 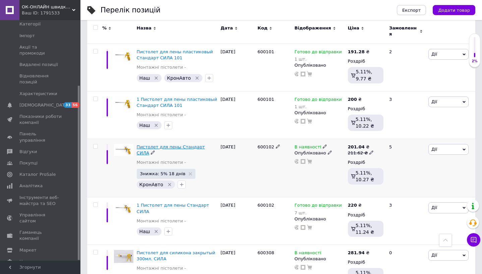 What do you see at coordinates (41, 50) in the screenshot?
I see `span: Акції та промокоди` at bounding box center [41, 50].